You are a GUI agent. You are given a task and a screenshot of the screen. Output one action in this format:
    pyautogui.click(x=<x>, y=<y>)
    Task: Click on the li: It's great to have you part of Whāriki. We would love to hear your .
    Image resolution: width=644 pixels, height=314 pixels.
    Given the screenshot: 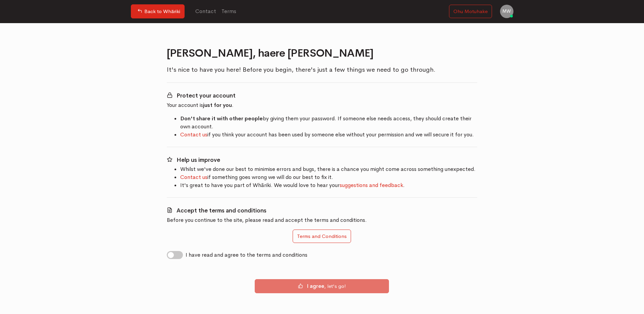 What is the action you would take?
    pyautogui.click(x=329, y=185)
    